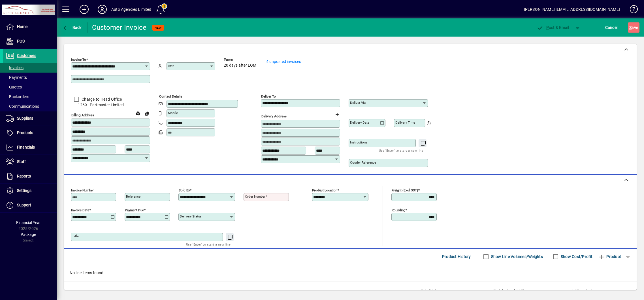 The height and width of the screenshot is (300, 644). Describe the element at coordinates (405, 190) in the screenshot. I see `mat-label: Freight (excl GST)` at that location.